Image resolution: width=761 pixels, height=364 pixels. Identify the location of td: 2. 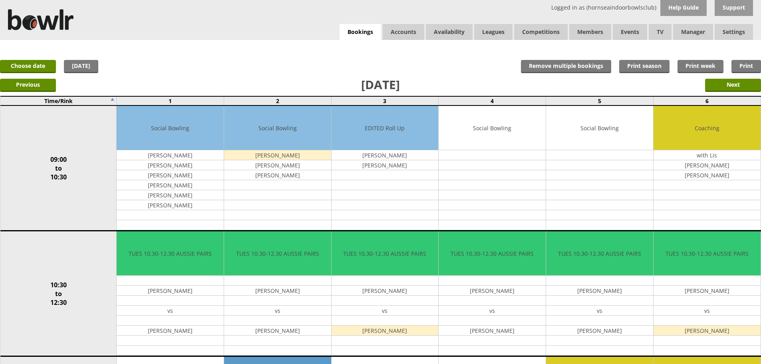
(277, 101).